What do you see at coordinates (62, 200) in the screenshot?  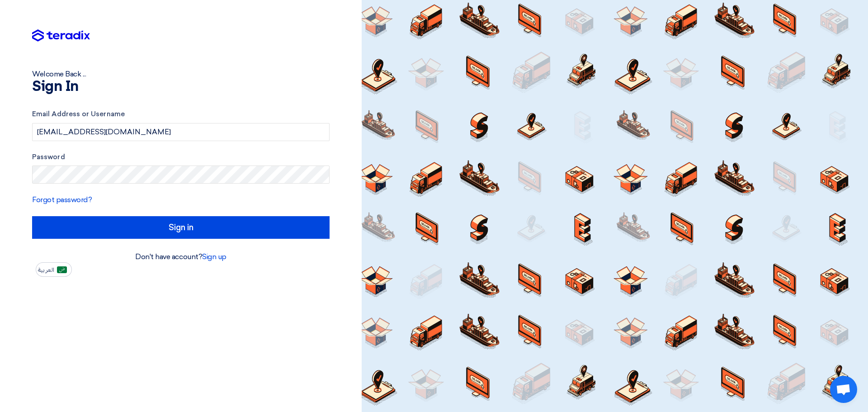 I see `a: Forgot password?` at bounding box center [62, 200].